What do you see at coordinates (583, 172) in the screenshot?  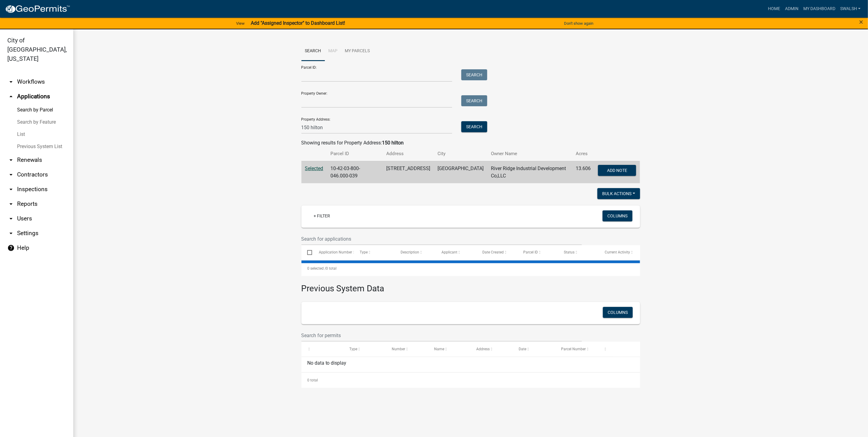 I see `td: 13.606` at bounding box center [583, 172].